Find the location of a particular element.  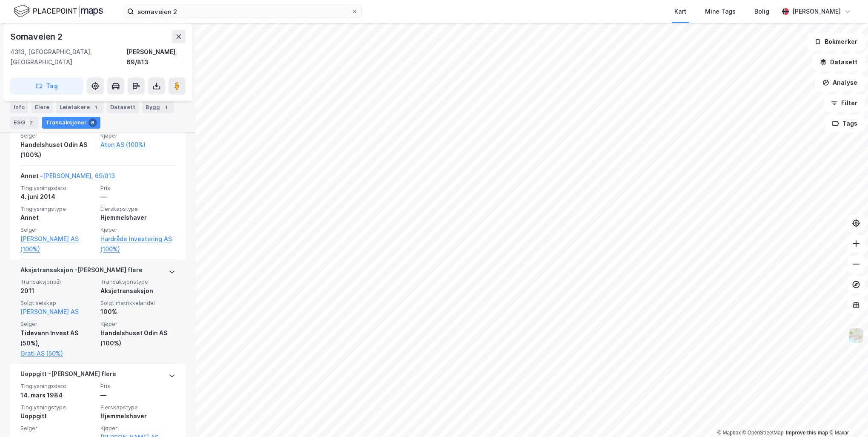

a: Aton AS (100%) is located at coordinates (138, 145).